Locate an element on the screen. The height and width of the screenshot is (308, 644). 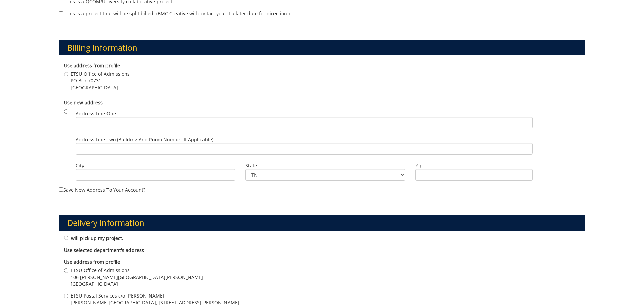
input: Address Line One is located at coordinates (304, 123).